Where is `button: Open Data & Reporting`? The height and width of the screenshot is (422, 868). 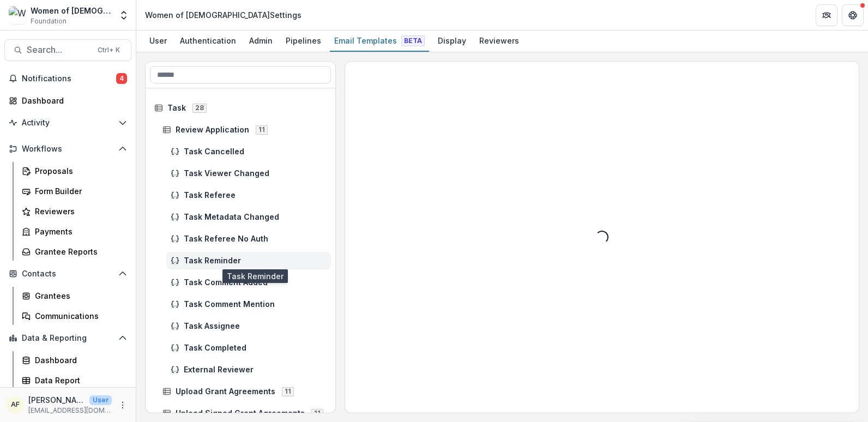
button: Open Data & Reporting is located at coordinates (67, 338).